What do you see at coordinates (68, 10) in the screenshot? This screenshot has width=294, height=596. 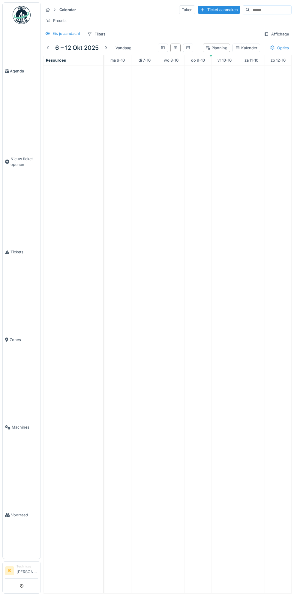 I see `strong: Calendar` at bounding box center [68, 10].